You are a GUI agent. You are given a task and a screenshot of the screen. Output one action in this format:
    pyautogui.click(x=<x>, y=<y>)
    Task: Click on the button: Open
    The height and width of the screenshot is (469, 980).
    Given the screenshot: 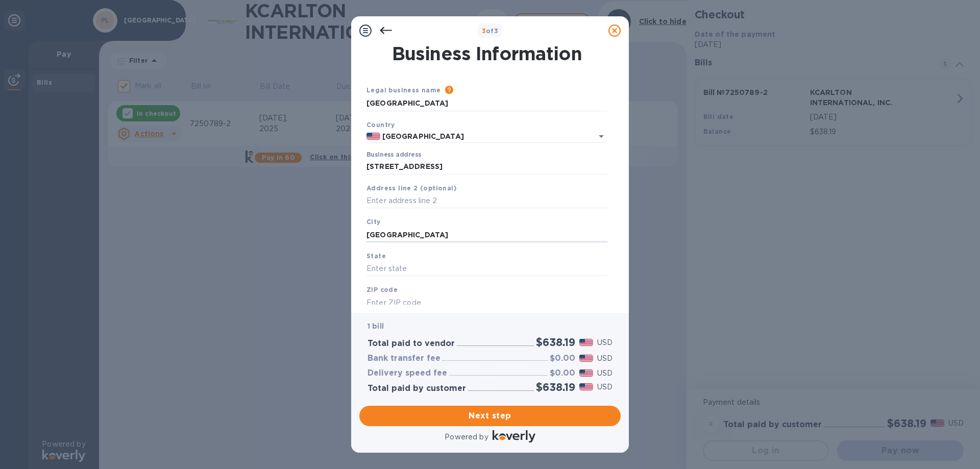 What is the action you would take?
    pyautogui.click(x=601, y=137)
    